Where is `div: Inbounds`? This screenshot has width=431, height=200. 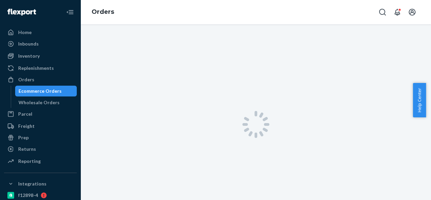 div: Inbounds is located at coordinates (28, 44).